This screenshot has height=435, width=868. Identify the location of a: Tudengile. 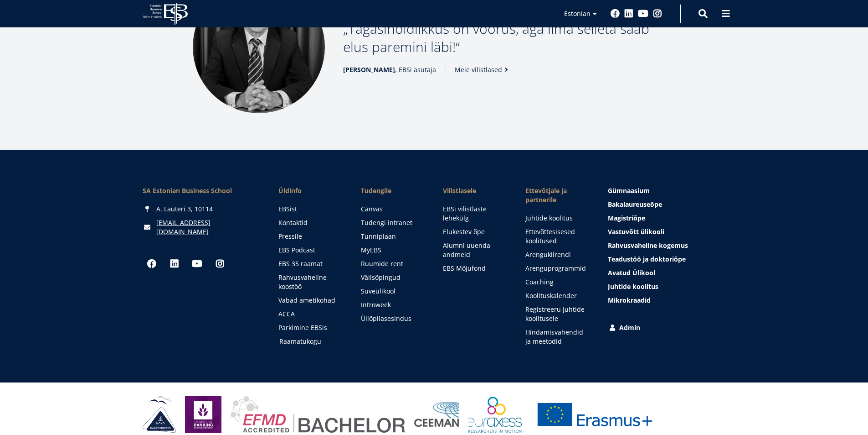
(393, 190).